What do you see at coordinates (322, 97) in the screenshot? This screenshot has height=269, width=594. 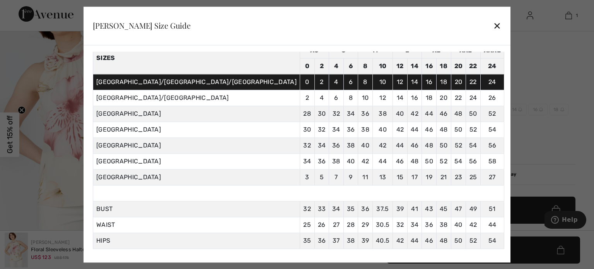 I see `td: 4` at bounding box center [322, 97].